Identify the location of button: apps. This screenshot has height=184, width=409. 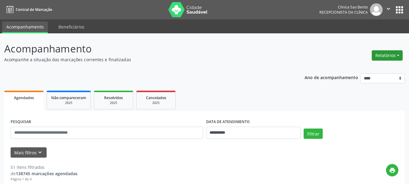
(399, 10).